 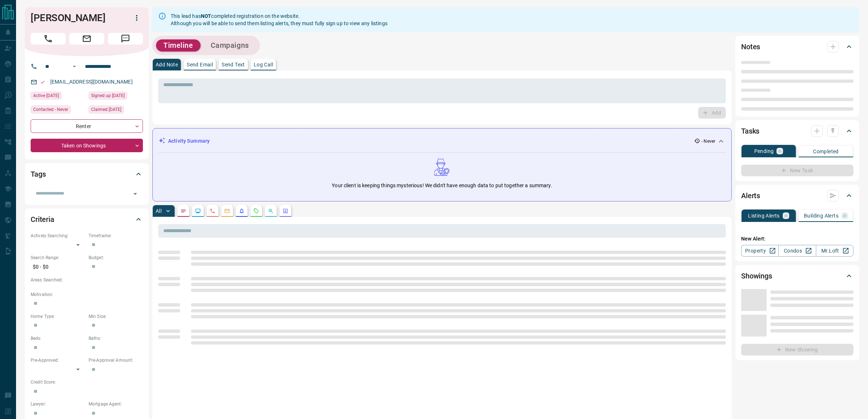 I want to click on p: All, so click(x=159, y=211).